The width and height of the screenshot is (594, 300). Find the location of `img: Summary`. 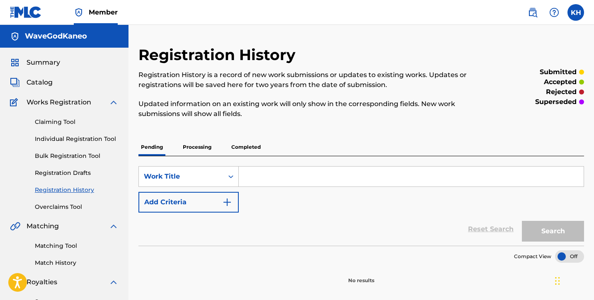

img: Summary is located at coordinates (15, 63).